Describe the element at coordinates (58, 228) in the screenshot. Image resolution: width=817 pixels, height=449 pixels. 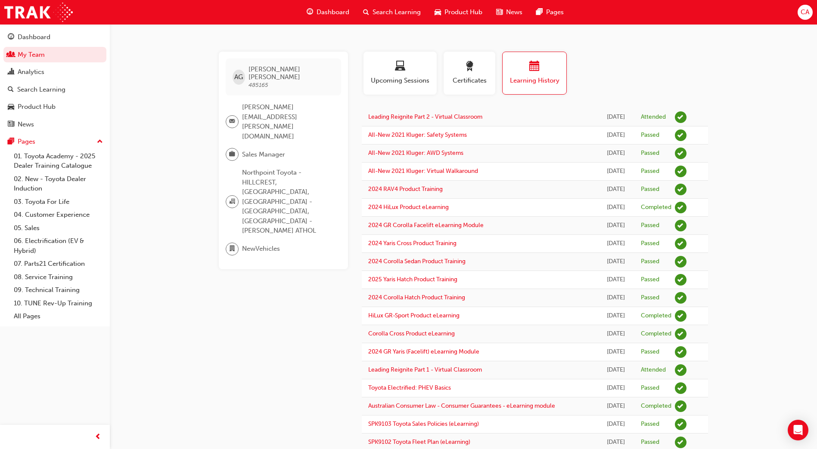
I see `a: 05. Sales` at that location.